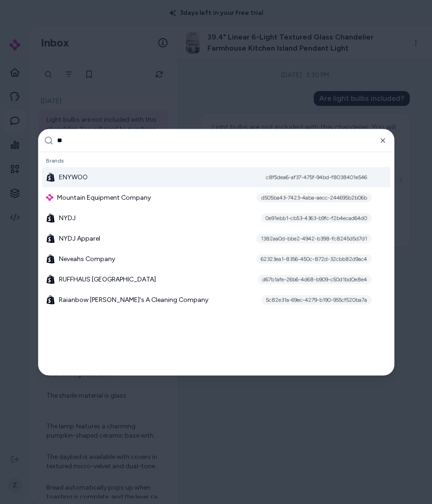 The width and height of the screenshot is (432, 504). What do you see at coordinates (87, 258) in the screenshot?
I see `span: Neveahs Company` at bounding box center [87, 258].